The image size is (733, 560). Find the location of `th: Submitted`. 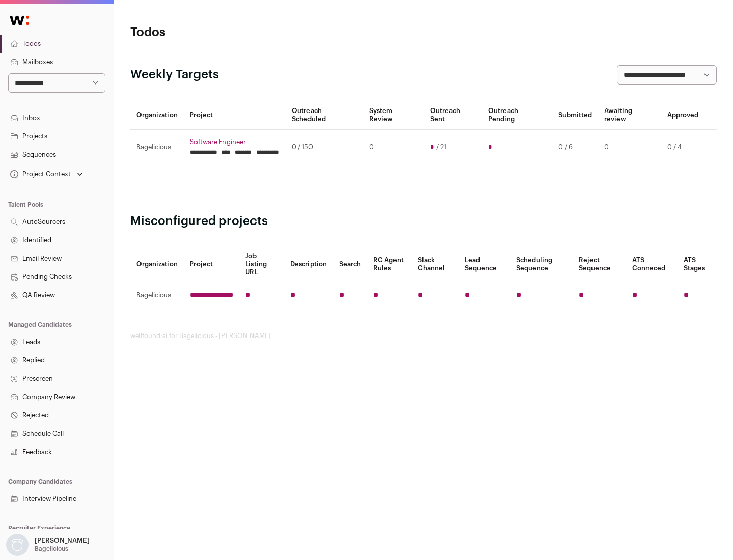

th: Submitted is located at coordinates (575, 115).